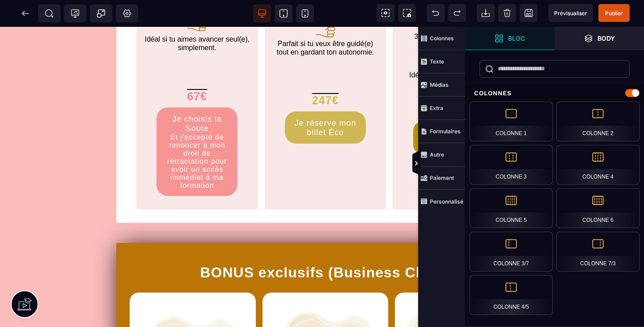  Describe the element at coordinates (441, 85) in the screenshot. I see `span: Médias` at that location.